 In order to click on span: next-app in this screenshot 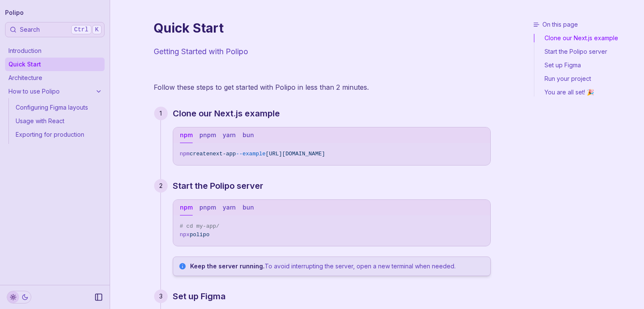, I will do `click(223, 154)`.